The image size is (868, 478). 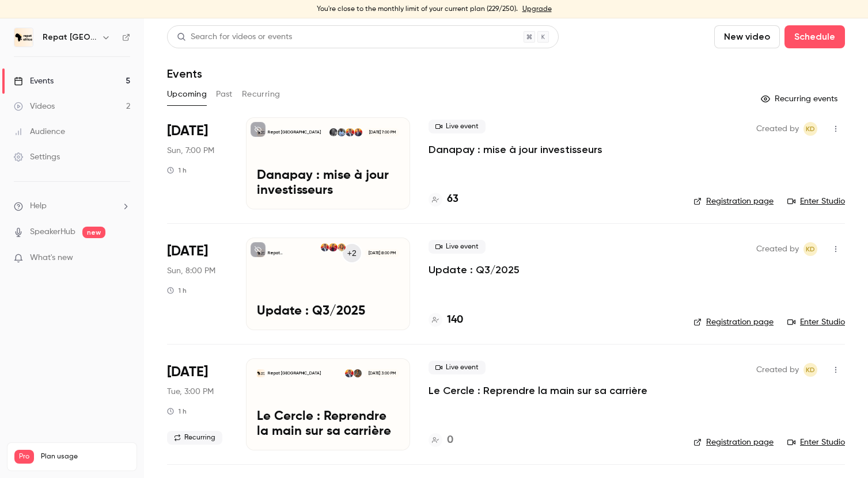 I want to click on button: Schedule, so click(x=815, y=37).